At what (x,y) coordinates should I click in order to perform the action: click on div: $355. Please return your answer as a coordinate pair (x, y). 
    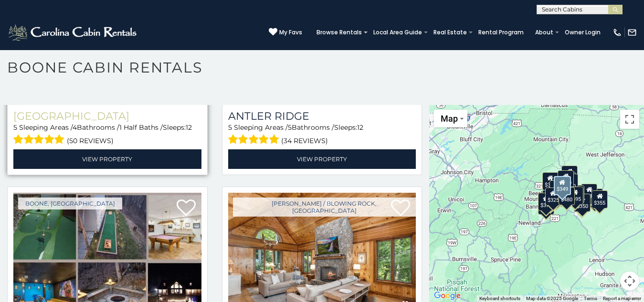
    Looking at the image, I should click on (600, 199).